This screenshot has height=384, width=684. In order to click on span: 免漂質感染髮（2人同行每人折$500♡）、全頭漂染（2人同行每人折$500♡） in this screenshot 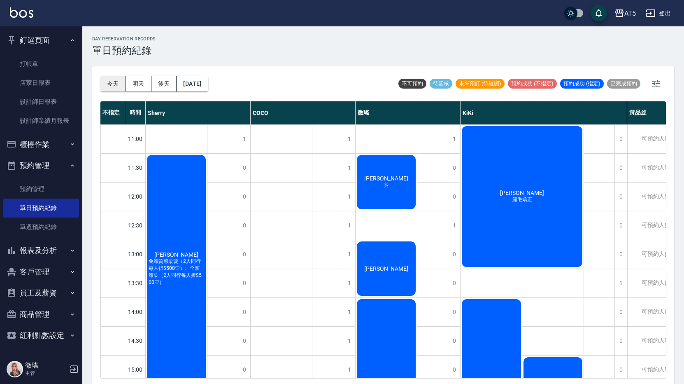, I will do `click(176, 272)`.